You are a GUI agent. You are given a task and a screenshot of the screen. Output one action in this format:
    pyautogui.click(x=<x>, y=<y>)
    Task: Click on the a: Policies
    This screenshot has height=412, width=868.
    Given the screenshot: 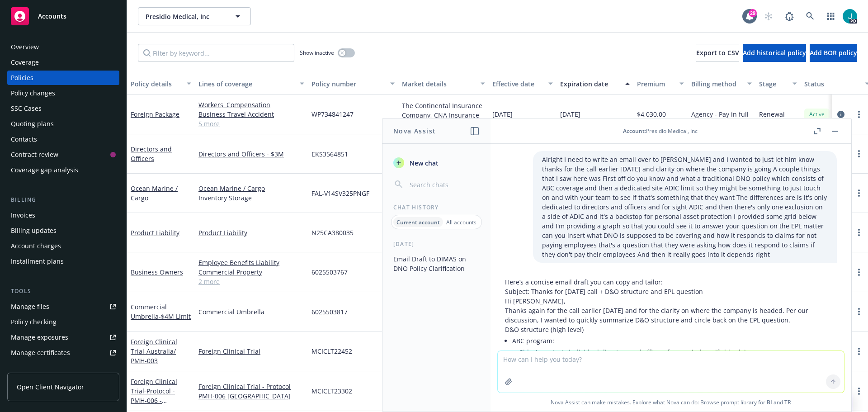 What is the action you would take?
    pyautogui.click(x=63, y=77)
    